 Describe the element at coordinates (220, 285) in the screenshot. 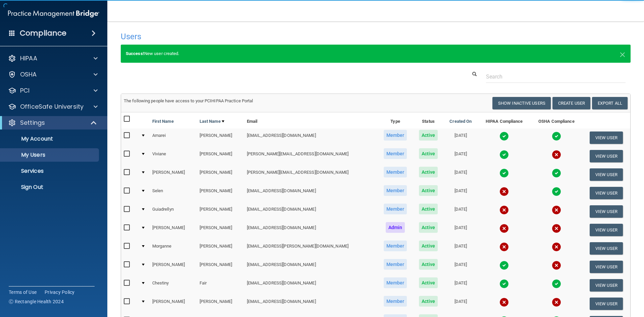

I see `td: Fair` at that location.